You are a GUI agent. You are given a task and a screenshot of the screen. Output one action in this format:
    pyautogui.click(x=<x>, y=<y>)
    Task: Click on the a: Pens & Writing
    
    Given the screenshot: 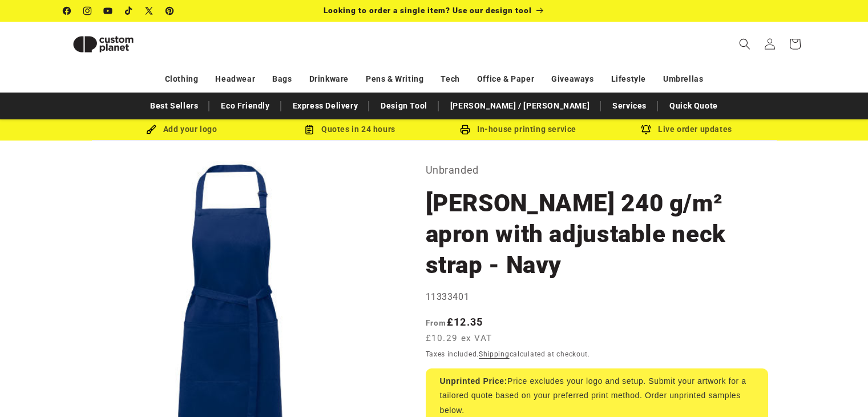 What is the action you would take?
    pyautogui.click(x=395, y=79)
    